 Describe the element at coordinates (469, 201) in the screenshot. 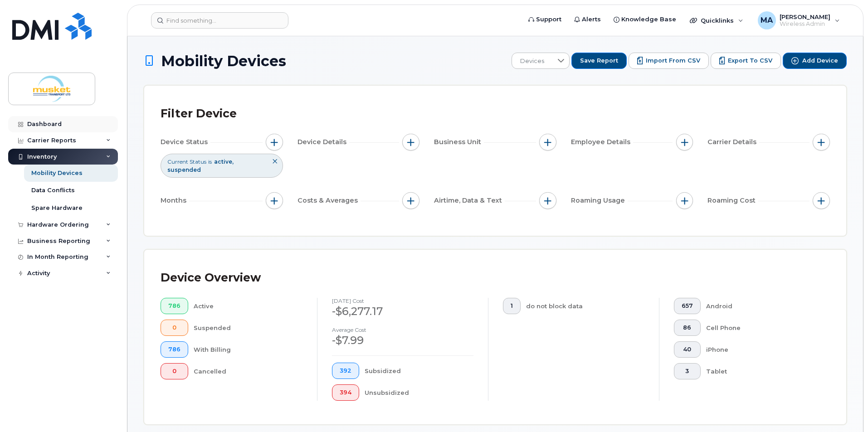

I see `span: Airtime, Data & Text` at that location.